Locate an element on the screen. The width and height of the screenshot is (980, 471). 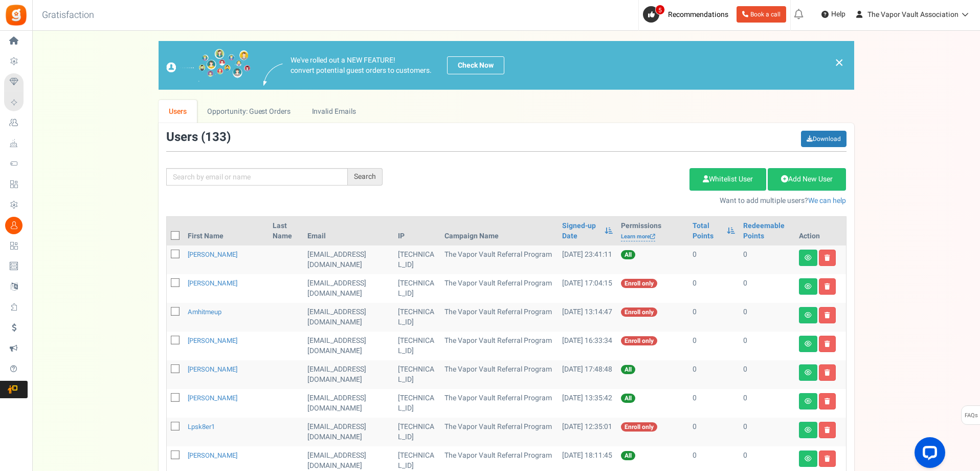
a: Learn more is located at coordinates (638, 236).